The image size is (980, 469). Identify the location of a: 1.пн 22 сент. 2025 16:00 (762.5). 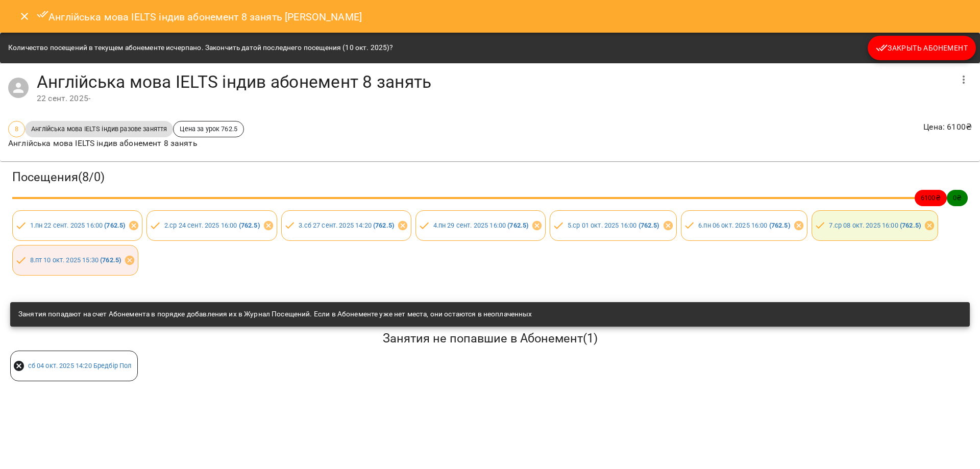
(78, 225).